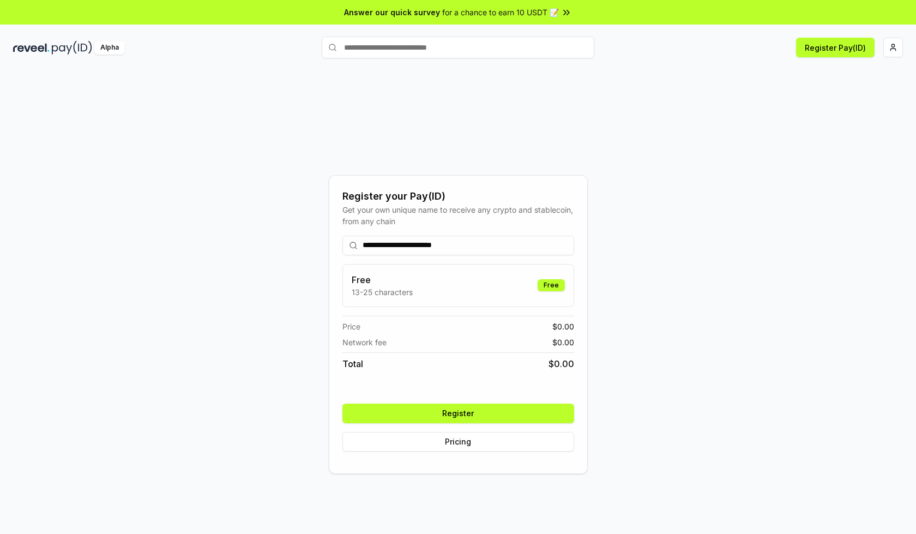 The image size is (916, 534). What do you see at coordinates (835, 47) in the screenshot?
I see `button: Register Pay(ID)` at bounding box center [835, 47].